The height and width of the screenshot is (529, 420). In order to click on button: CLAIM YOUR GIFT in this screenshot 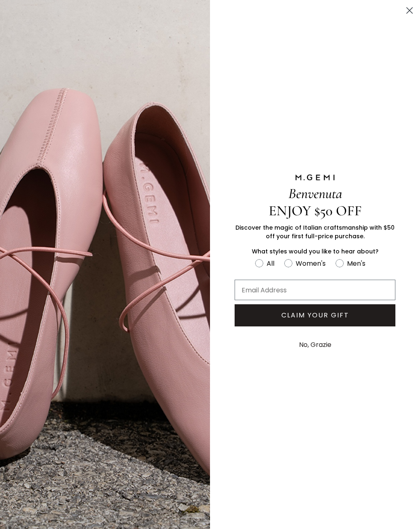, I will do `click(315, 315)`.